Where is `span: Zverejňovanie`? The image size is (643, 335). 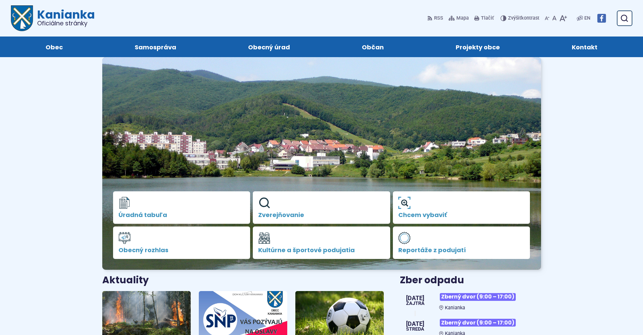
span: Zverejňovanie is located at coordinates (321, 215).